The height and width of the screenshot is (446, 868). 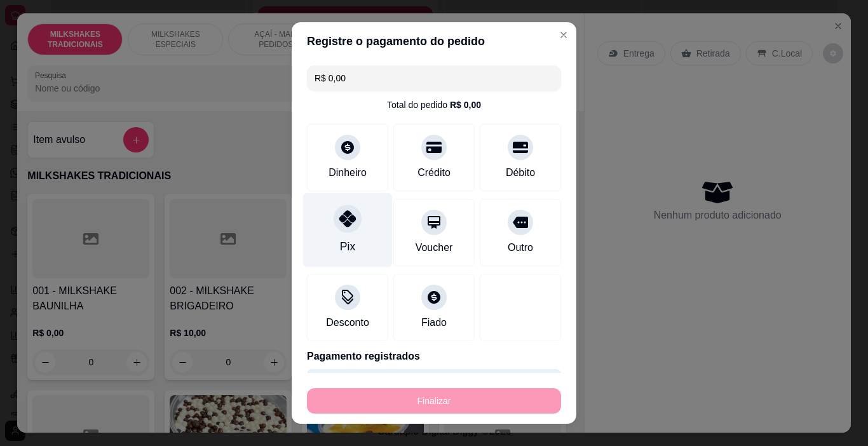 I want to click on div: Fiado, so click(x=434, y=323).